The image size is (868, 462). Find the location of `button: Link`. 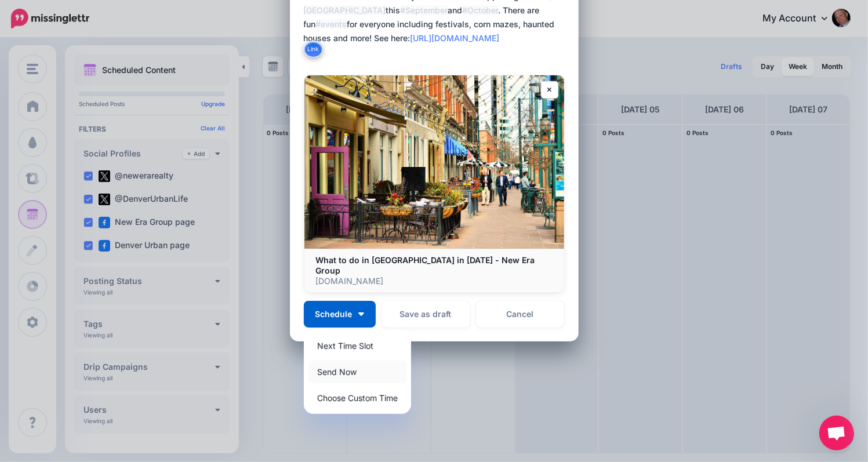

button: Link is located at coordinates (313, 49).